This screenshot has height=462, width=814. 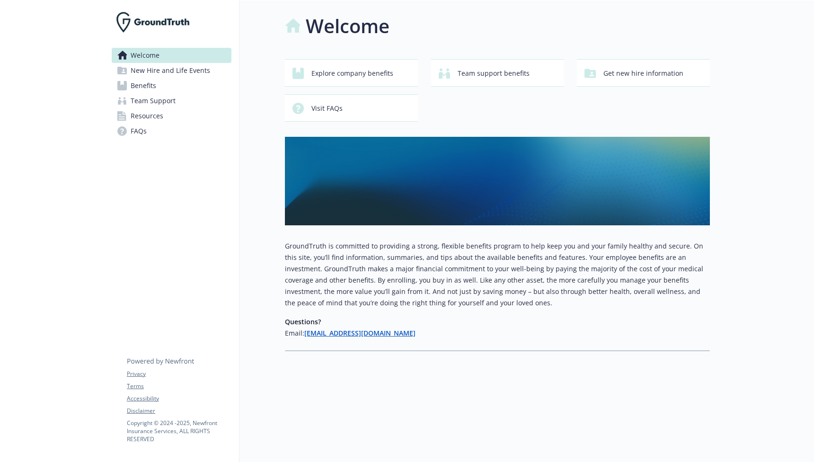 What do you see at coordinates (171, 86) in the screenshot?
I see `a: Benefits` at bounding box center [171, 86].